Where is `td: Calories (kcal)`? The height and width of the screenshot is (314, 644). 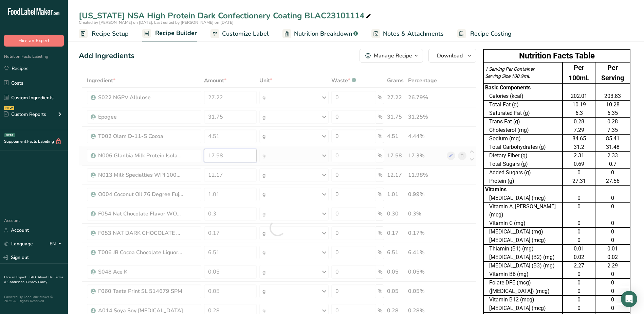 td: Calories (kcal) is located at coordinates (523, 96).